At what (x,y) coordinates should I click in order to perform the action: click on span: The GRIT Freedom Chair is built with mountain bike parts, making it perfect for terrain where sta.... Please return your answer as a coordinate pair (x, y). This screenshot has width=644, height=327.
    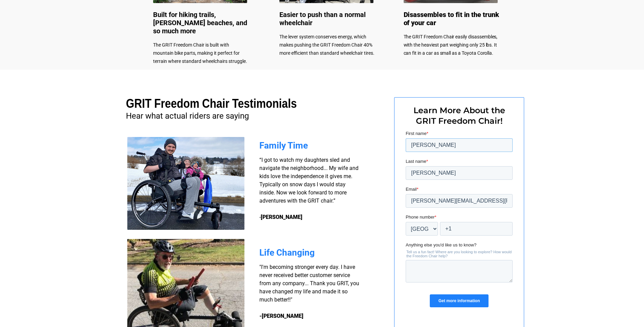
    Looking at the image, I should click on (200, 53).